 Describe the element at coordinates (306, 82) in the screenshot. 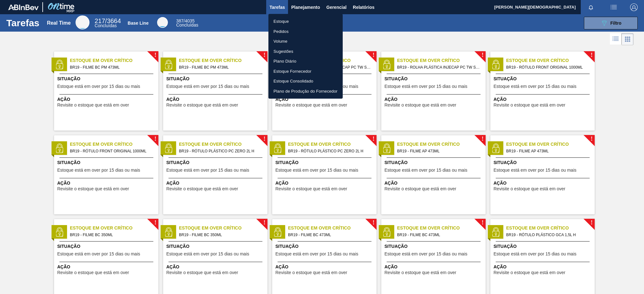

I see `a: Estoque Consolidado` at that location.